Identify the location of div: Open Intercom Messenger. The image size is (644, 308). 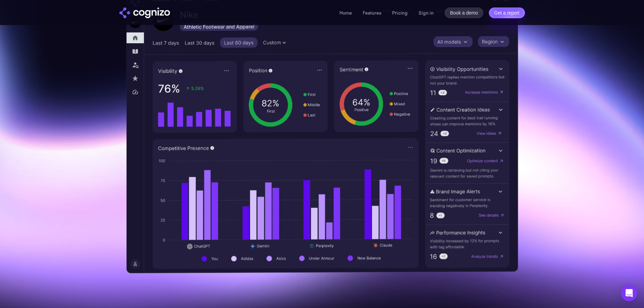
(629, 293).